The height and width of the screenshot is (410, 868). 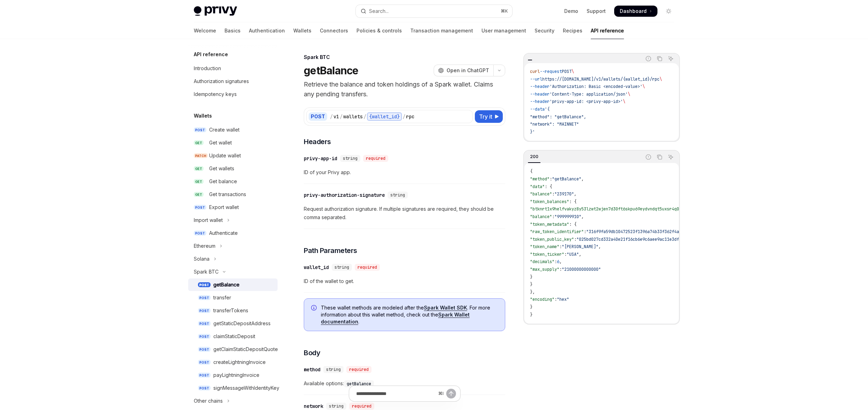 What do you see at coordinates (567, 216) in the screenshot?
I see `span: "999999910"` at bounding box center [567, 216].